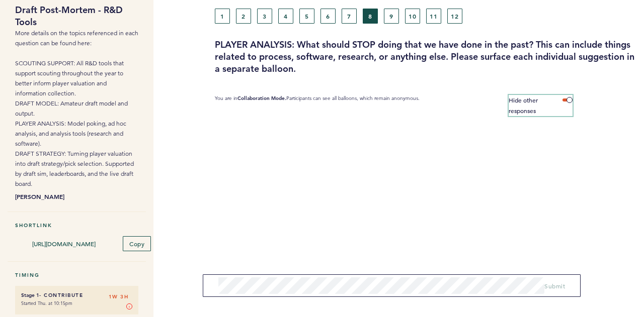 This screenshot has width=644, height=317. I want to click on b: Collaboration Mode., so click(262, 98).